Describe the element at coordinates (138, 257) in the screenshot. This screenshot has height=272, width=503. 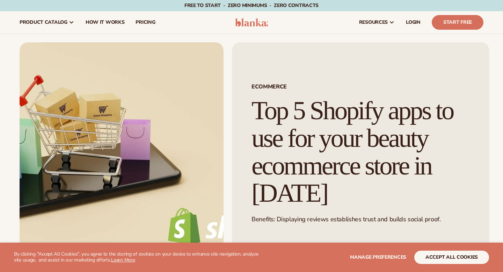
I see `p: By clicking "Accept All Cookies", you agree to the storing of cookies on your device to enhance s...` at that location.